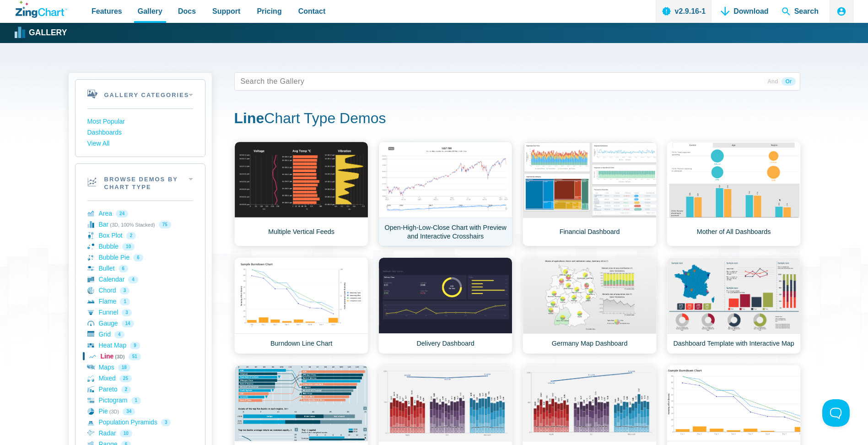 The image size is (868, 445). I want to click on span: Pricing, so click(269, 11).